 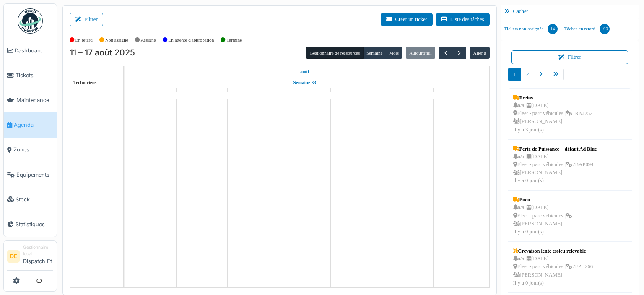 I want to click on a: Maintenance, so click(x=30, y=100).